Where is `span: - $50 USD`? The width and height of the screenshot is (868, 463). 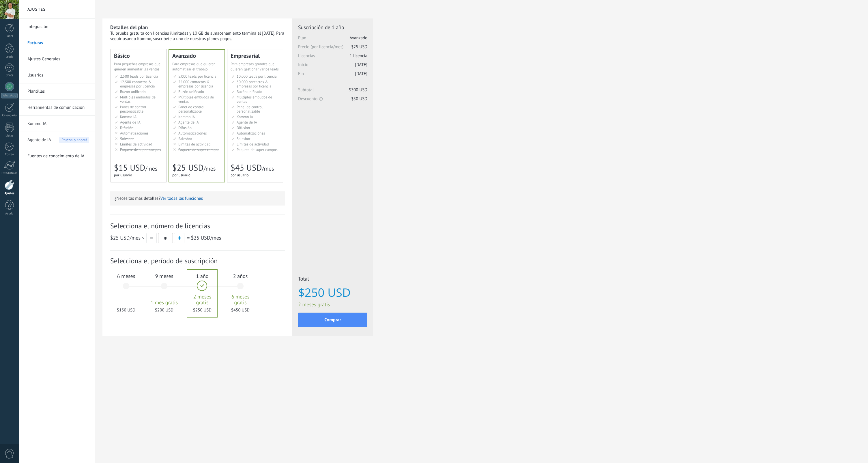 span: - $50 USD is located at coordinates (358, 98).